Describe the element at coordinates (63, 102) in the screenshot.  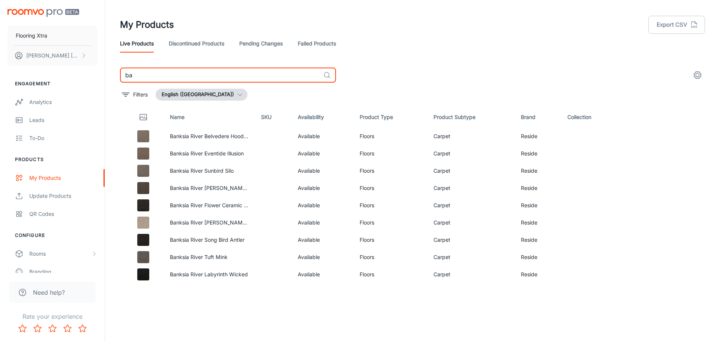
I see `div: Analytics` at that location.